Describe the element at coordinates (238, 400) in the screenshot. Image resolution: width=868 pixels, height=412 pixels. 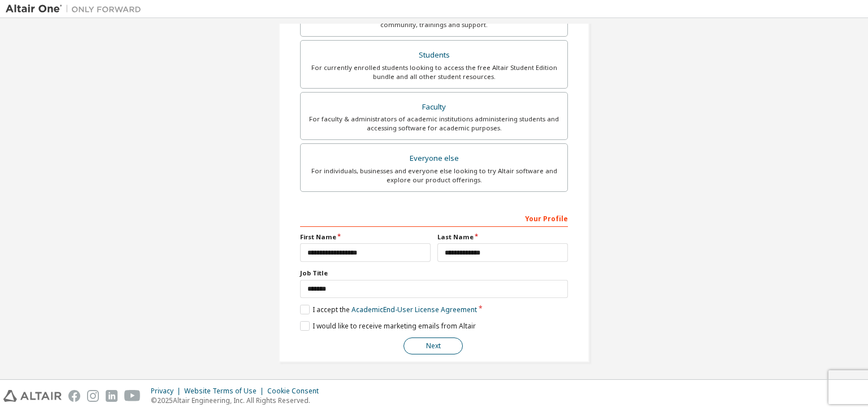
I see `p: © 2025 Altair Engineering, Inc. All Rights Reserved.` at that location.